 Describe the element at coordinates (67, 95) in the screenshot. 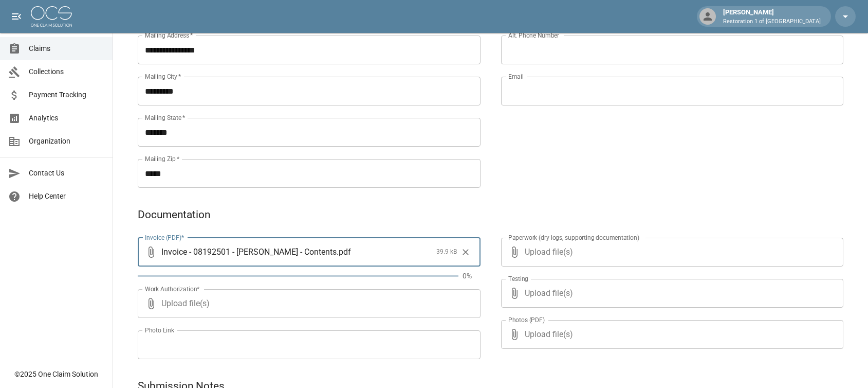

I see `span: Payment Tracking` at that location.